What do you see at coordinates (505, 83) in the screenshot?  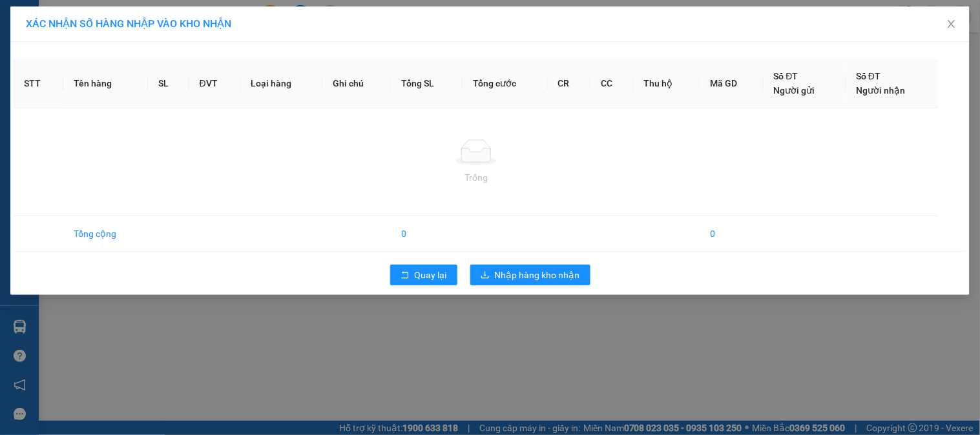 I see `th: Tổng cước` at bounding box center [505, 83].